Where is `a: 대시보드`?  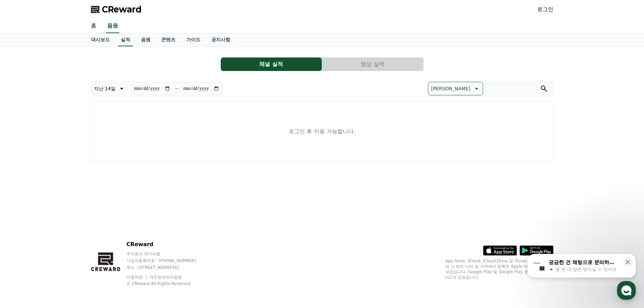
a: 대시보드 is located at coordinates (101, 40).